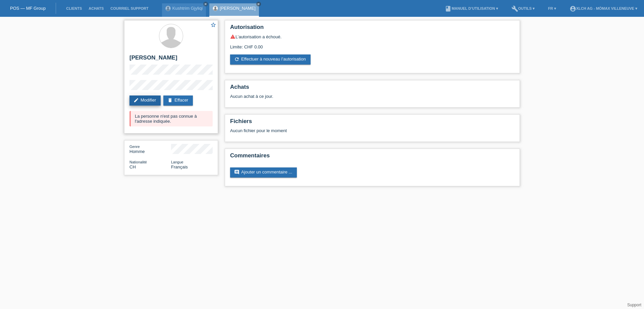 This screenshot has width=644, height=309. Describe the element at coordinates (237, 59) in the screenshot. I see `i: refresh` at that location.